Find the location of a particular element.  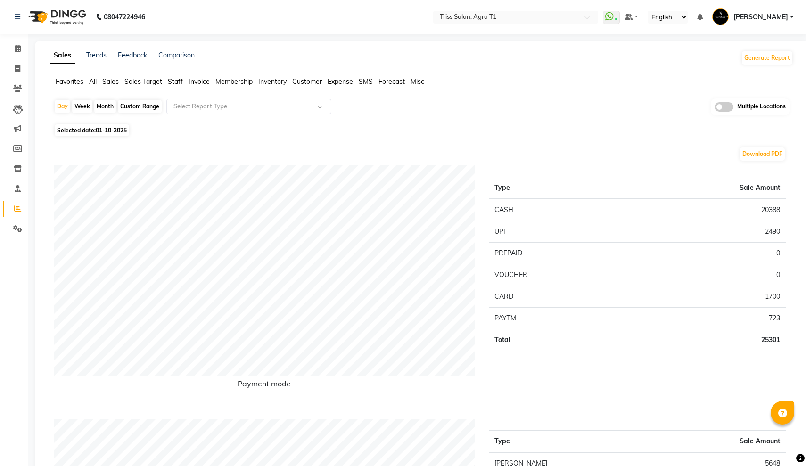

span: Favorites is located at coordinates (69, 82).